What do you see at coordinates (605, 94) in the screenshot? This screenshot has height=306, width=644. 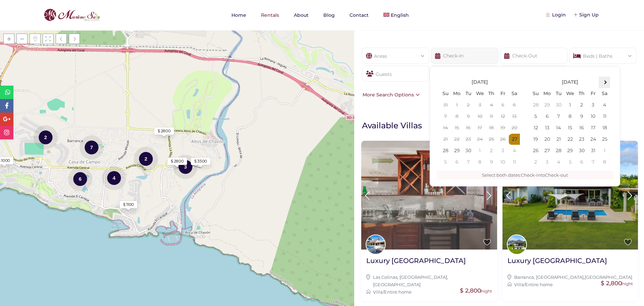 I see `th: Sa` at bounding box center [605, 94].